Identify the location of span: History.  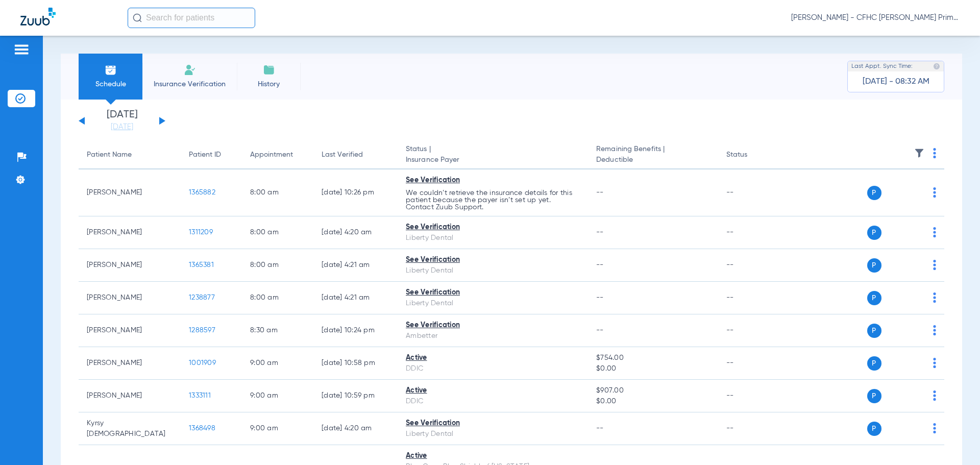
(269, 84).